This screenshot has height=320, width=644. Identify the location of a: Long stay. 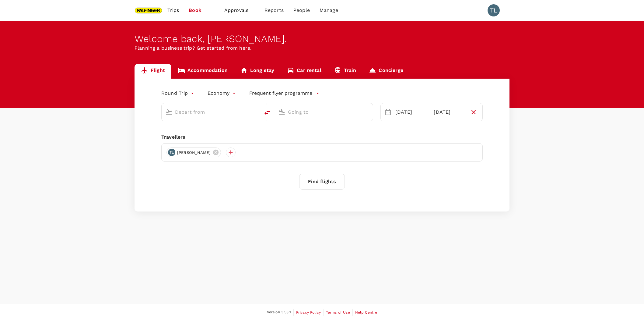
(257, 71).